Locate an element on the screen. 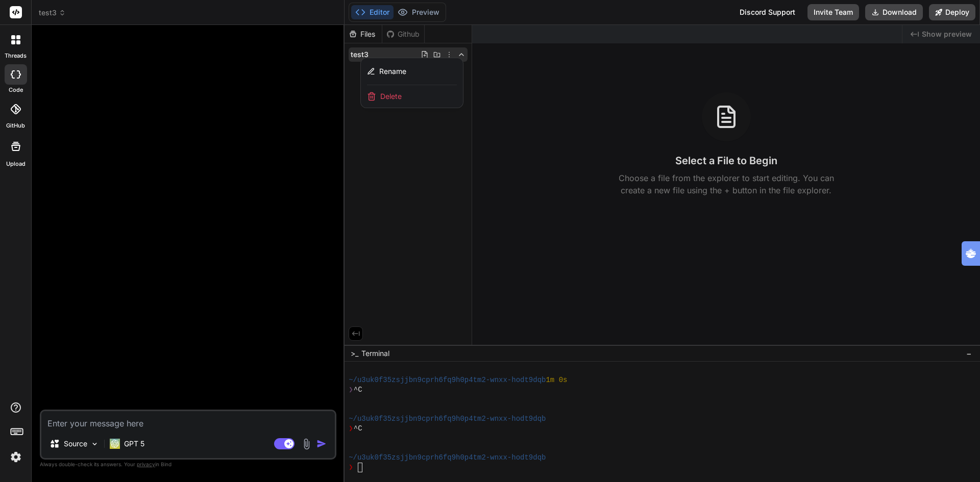 Image resolution: width=980 pixels, height=482 pixels. button: Deploy is located at coordinates (952, 12).